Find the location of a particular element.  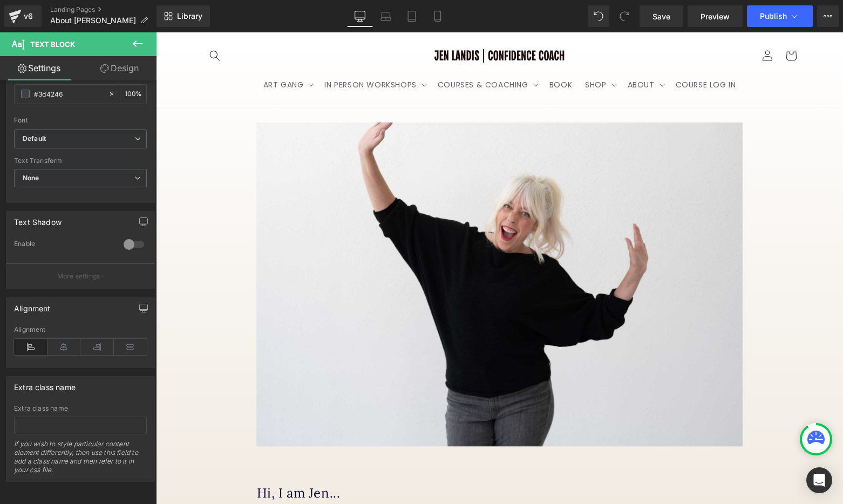

div: Text Shadow is located at coordinates (38, 219).